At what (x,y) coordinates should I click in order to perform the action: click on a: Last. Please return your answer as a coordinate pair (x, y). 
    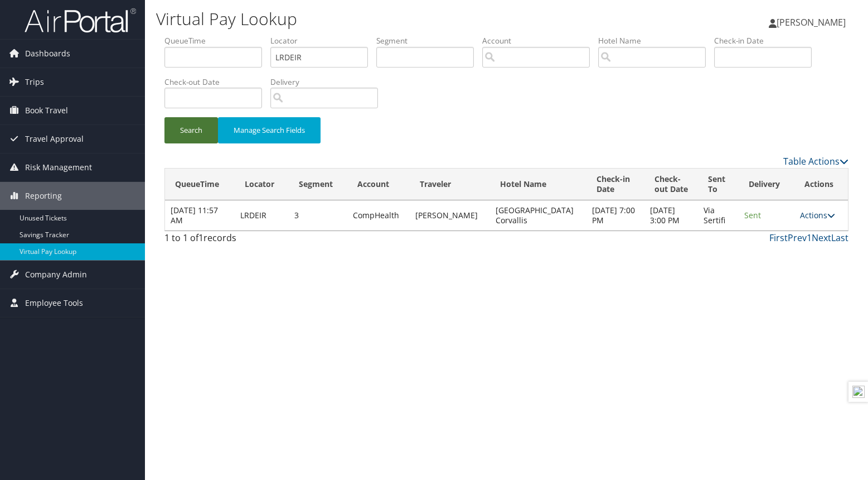
    Looking at the image, I should click on (840, 238).